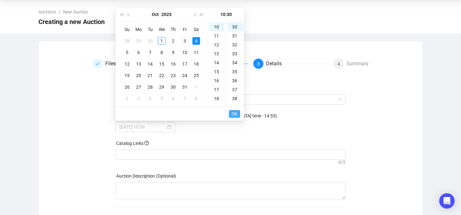 The width and height of the screenshot is (461, 215). Describe the element at coordinates (196, 76) in the screenshot. I see `td: 2025-10-25` at that location.